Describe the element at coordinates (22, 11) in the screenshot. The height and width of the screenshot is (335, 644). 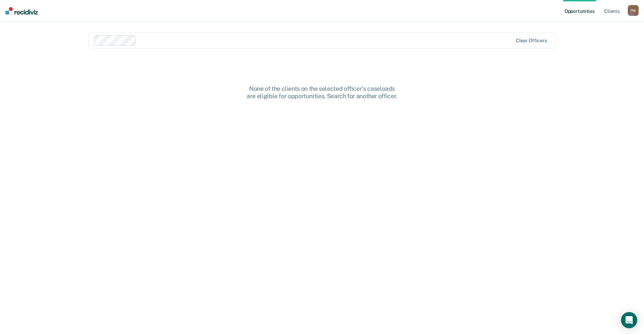
I see `img: Recidiviz` at that location.